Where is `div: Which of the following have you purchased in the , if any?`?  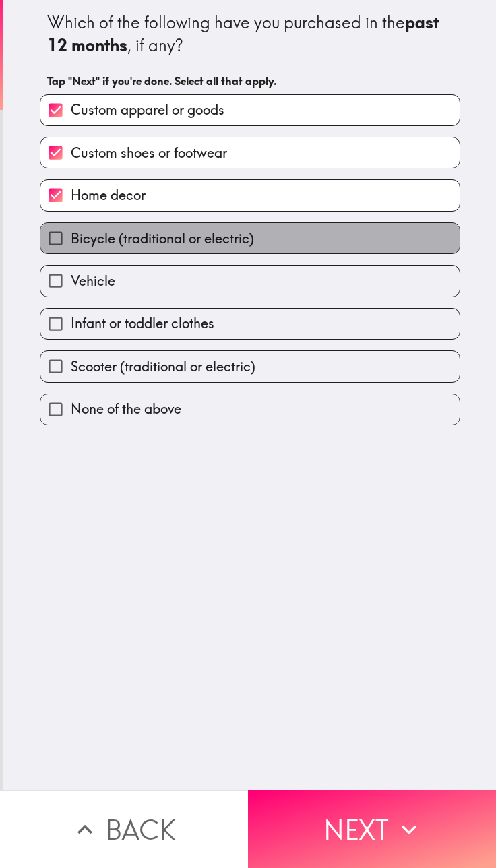
div: Which of the following have you purchased in the , if any? is located at coordinates (250, 34).